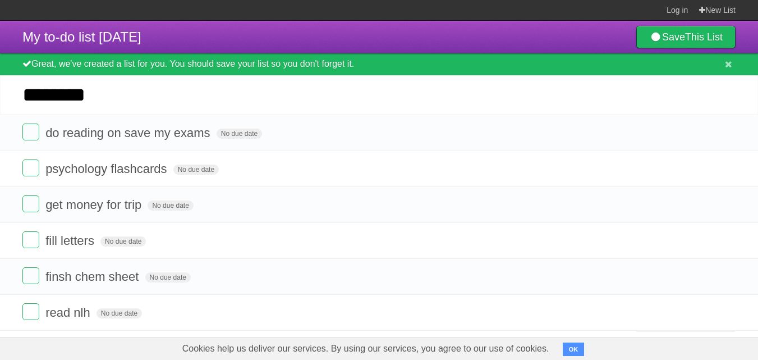 This screenshot has width=758, height=360. What do you see at coordinates (95, 204) in the screenshot?
I see `span: get money for trip` at bounding box center [95, 204].